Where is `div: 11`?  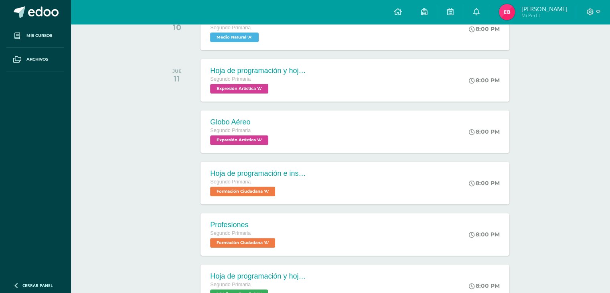 div: 11 is located at coordinates (177, 79).